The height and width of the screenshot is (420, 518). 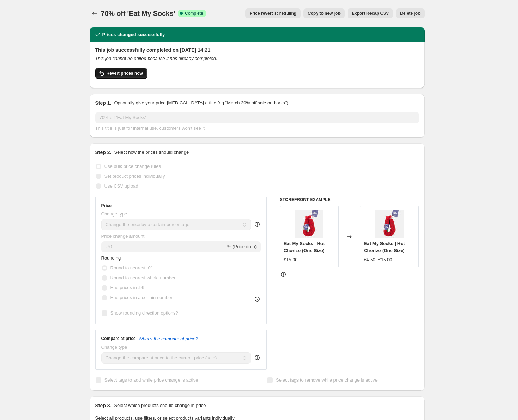 I want to click on h2: Step 1., so click(x=103, y=103).